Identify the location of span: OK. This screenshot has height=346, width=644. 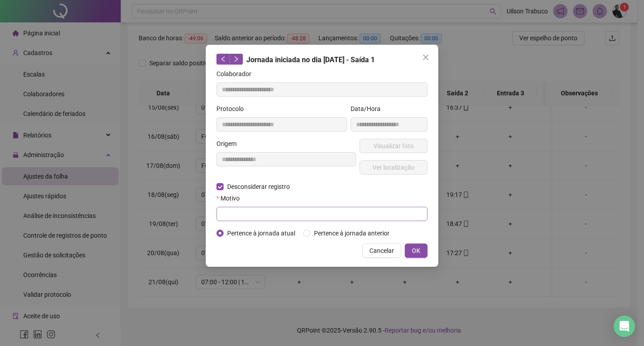
(416, 251).